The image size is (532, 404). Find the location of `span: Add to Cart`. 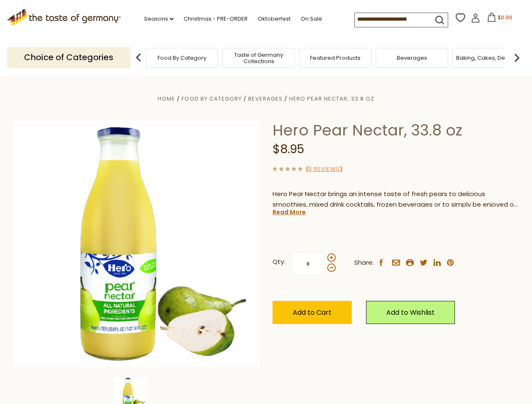

span: Add to Cart is located at coordinates (312, 313).